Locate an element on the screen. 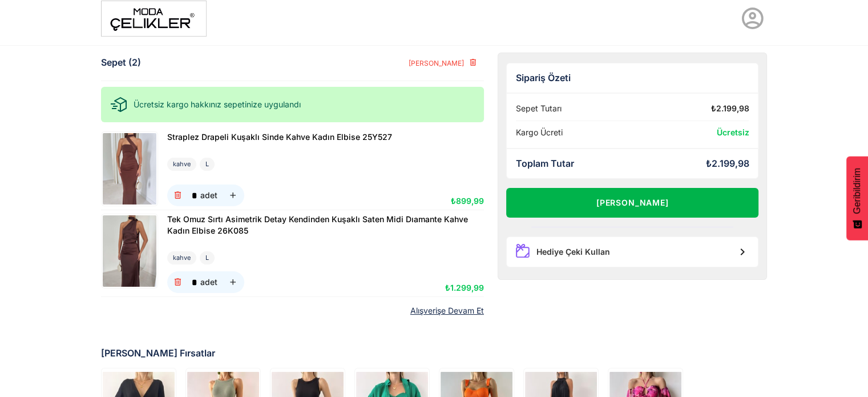 The height and width of the screenshot is (397, 868). button: Geribildirim - Show survey is located at coordinates (857, 198).